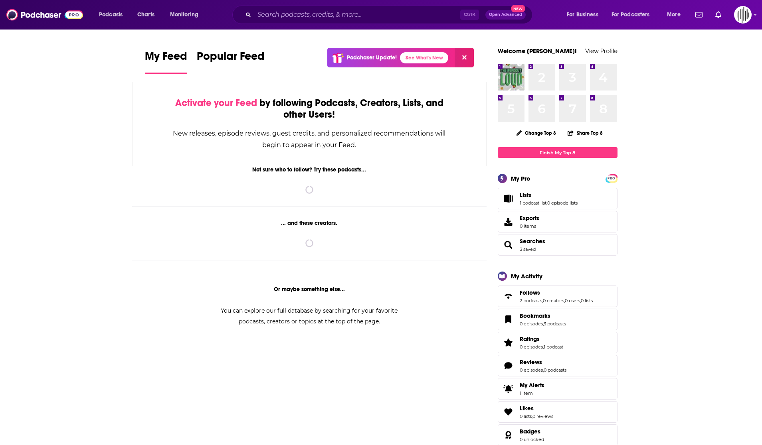 This screenshot has height=445, width=762. I want to click on input: Search podcasts, credits, & more..., so click(357, 15).